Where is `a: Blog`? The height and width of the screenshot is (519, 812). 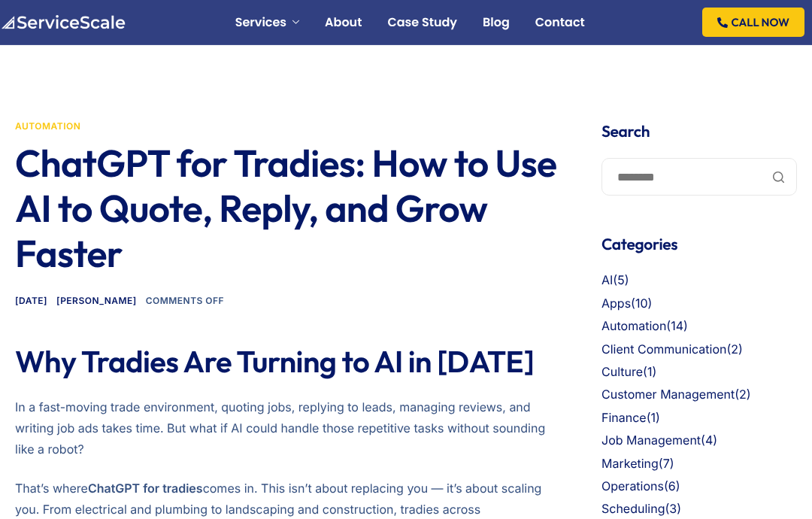
a: Blog is located at coordinates (496, 22).